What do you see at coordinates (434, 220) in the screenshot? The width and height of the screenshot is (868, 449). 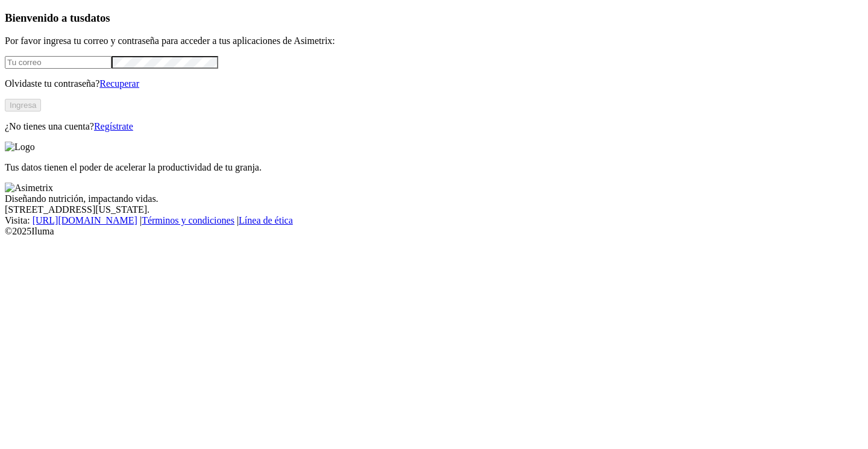 I see `div: Visita : | |` at bounding box center [434, 220].